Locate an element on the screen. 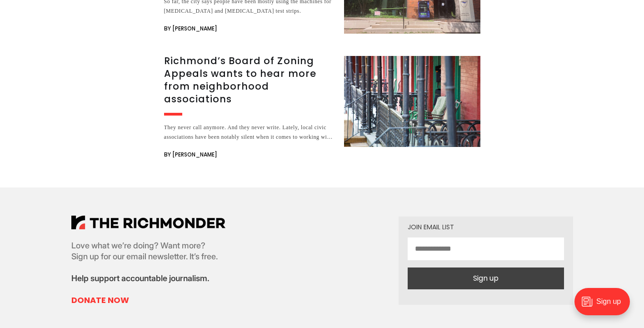 This screenshot has height=328, width=644. img: The Richmonder Logo is located at coordinates (148, 222).